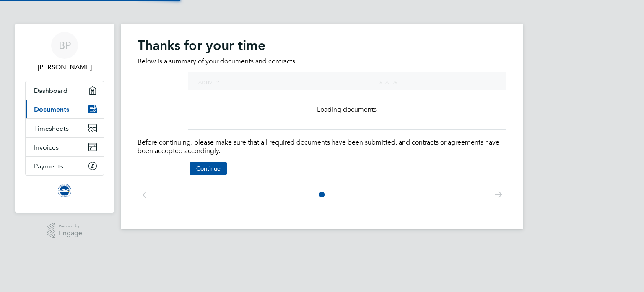  Describe the element at coordinates (322, 46) in the screenshot. I see `h2: Thanks for your time` at that location.